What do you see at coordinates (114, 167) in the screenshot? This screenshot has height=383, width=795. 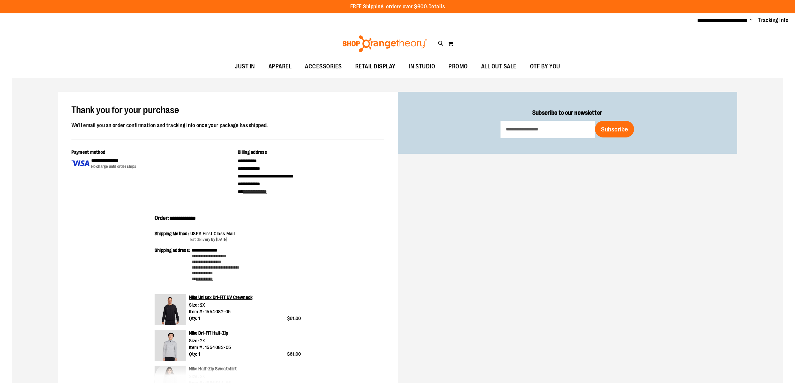 I see `div: No charge until order ships` at bounding box center [114, 167].